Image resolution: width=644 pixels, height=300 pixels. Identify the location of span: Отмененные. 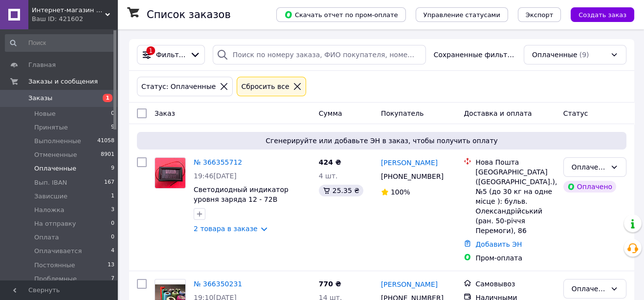
(55, 155).